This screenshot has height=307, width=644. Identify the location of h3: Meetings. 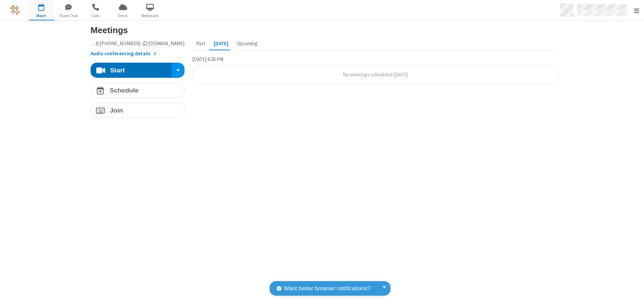
(324, 30).